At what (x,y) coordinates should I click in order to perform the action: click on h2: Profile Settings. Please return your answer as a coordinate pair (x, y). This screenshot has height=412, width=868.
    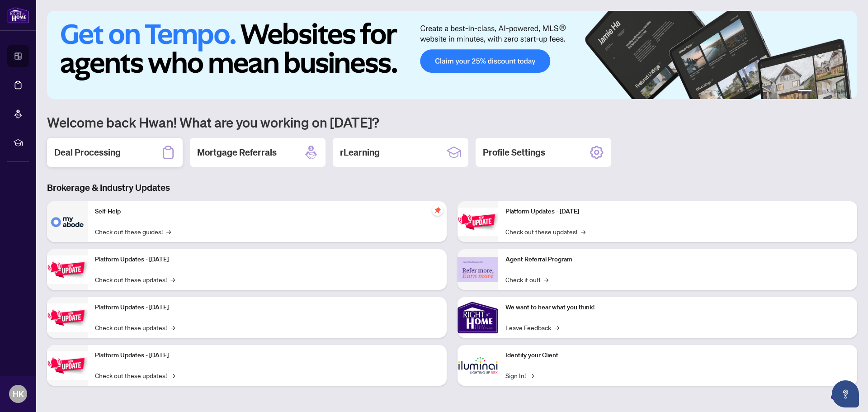
    Looking at the image, I should click on (514, 152).